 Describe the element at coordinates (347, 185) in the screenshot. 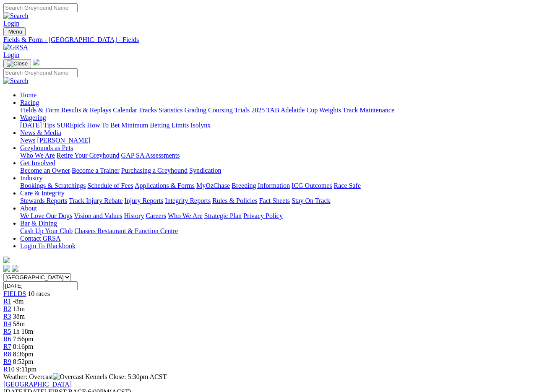

I see `a: Race Safe` at that location.